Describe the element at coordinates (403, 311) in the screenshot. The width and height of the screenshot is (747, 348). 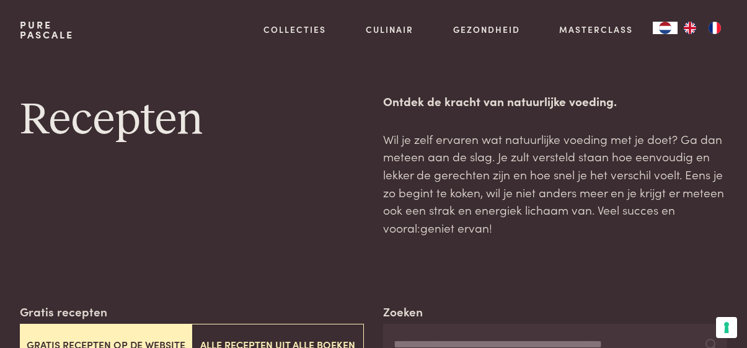
I see `label: Zoeken` at that location.